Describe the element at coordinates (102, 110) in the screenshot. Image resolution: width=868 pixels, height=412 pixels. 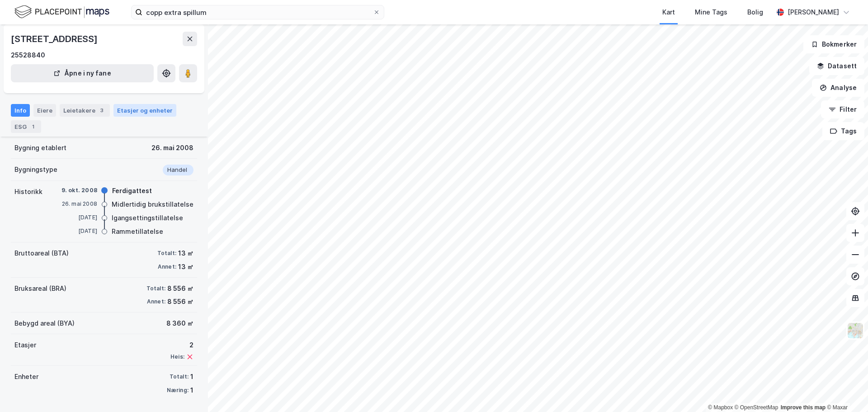
I see `div: 3` at that location.